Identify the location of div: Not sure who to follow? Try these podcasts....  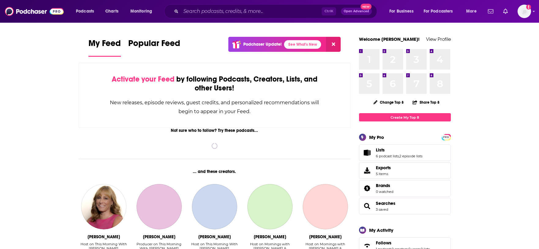
(215, 130).